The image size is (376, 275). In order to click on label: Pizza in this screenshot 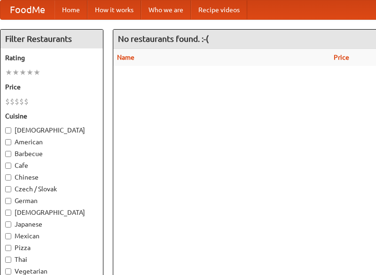, I will do `click(52, 248)`.